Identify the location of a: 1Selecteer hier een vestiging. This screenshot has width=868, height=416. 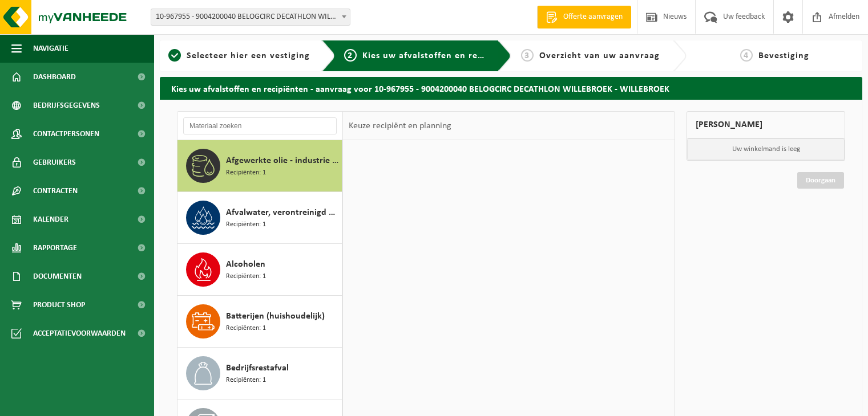
(239, 56).